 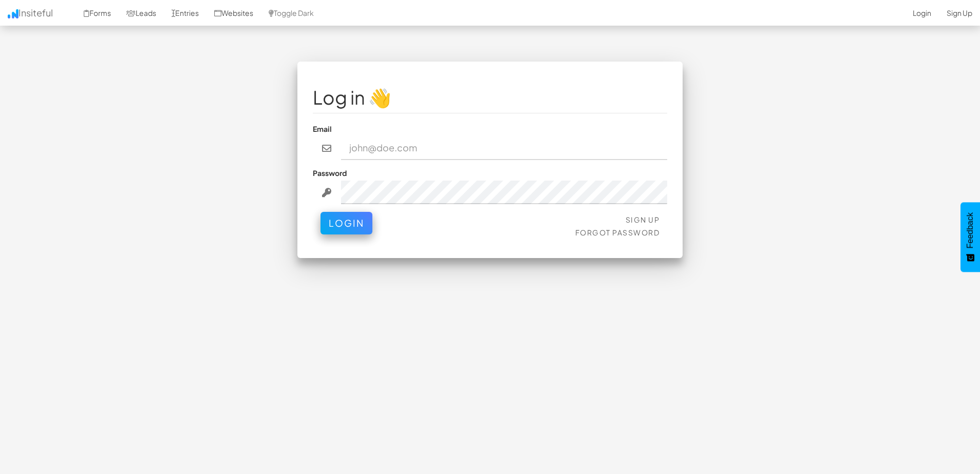 What do you see at coordinates (970, 231) in the screenshot?
I see `span: Feedback` at bounding box center [970, 231].